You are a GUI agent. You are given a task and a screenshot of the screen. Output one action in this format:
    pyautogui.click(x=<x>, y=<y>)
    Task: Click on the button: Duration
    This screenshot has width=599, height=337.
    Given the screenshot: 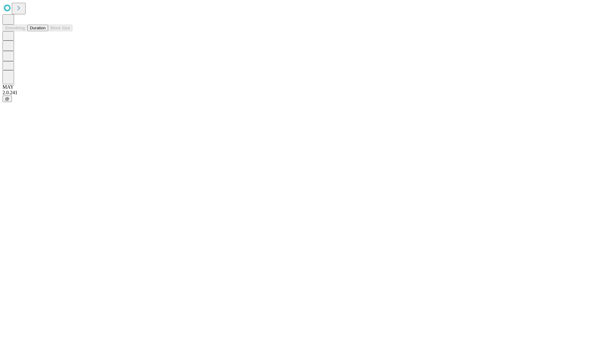 What is the action you would take?
    pyautogui.click(x=38, y=28)
    